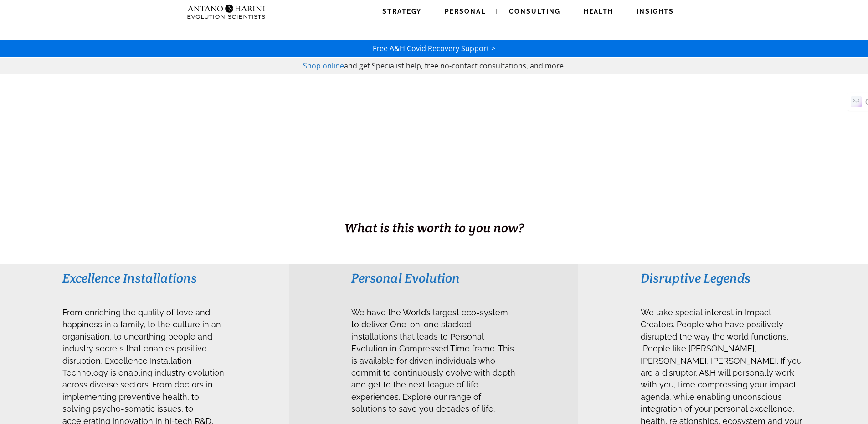 This screenshot has height=424, width=868. Describe the element at coordinates (402, 11) in the screenshot. I see `span: Strategy` at that location.